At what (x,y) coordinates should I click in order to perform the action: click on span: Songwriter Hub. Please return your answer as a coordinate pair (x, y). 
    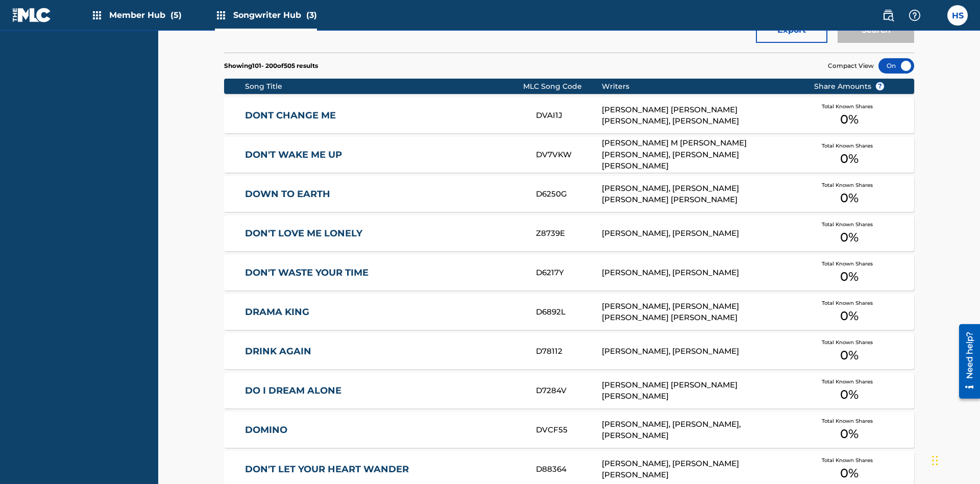
    Looking at the image, I should click on (275, 14).